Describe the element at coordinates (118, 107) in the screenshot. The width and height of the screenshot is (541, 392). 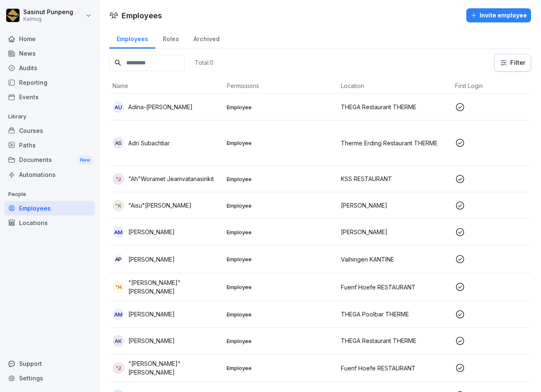
I see `div: AU` at that location.